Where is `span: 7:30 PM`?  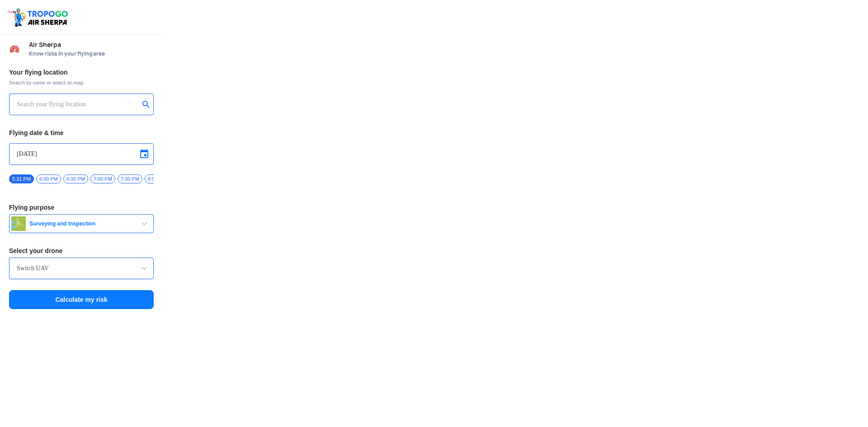 span: 7:30 PM is located at coordinates (130, 179).